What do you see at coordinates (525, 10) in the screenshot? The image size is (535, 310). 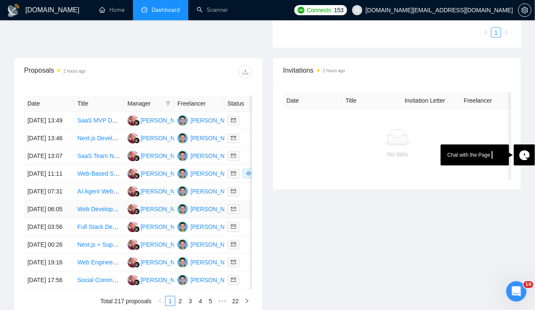 I see `button: setting` at bounding box center [525, 10].